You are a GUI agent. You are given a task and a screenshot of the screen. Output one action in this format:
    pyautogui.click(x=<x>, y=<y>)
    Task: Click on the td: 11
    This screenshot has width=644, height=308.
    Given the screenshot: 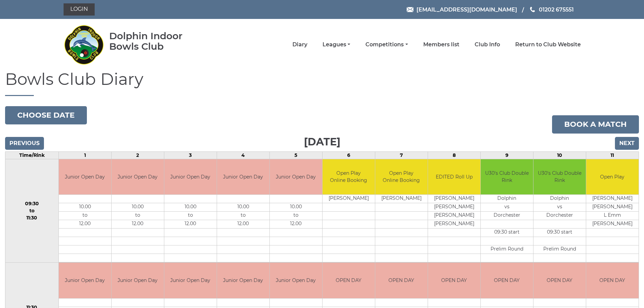 What is the action you would take?
    pyautogui.click(x=612, y=155)
    